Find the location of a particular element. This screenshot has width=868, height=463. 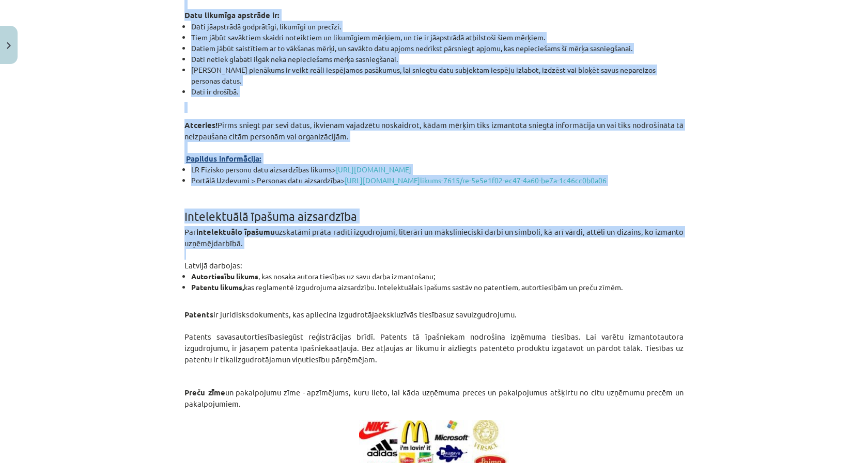

span: Pirms sniegt par sevi datus, ikvienam vajadzētu noskaidrot, kādam mērķim tiks izmantota sniegtā i... is located at coordinates (434, 130).